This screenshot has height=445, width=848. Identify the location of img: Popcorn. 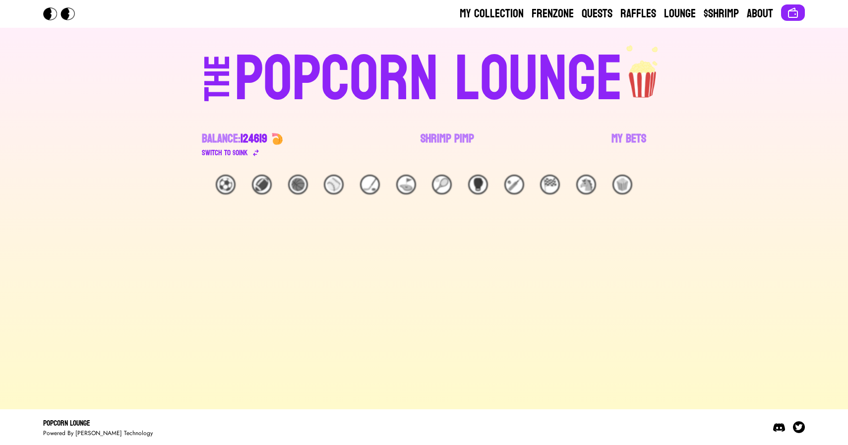
(63, 14).